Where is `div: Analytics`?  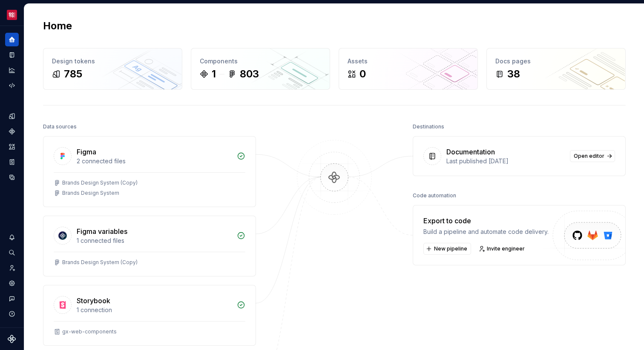
div: Analytics is located at coordinates (12, 70).